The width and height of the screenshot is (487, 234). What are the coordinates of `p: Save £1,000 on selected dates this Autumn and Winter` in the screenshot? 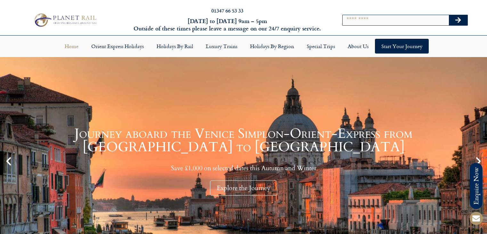 It's located at (243, 168).